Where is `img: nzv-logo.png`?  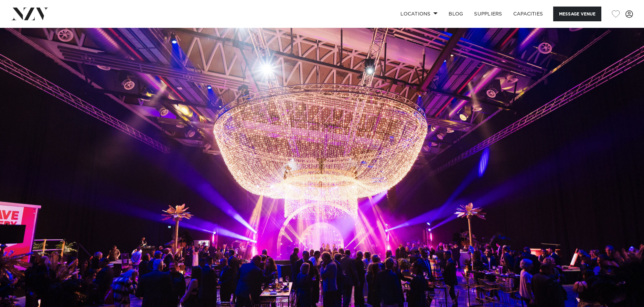
img: nzv-logo.png is located at coordinates (29, 14).